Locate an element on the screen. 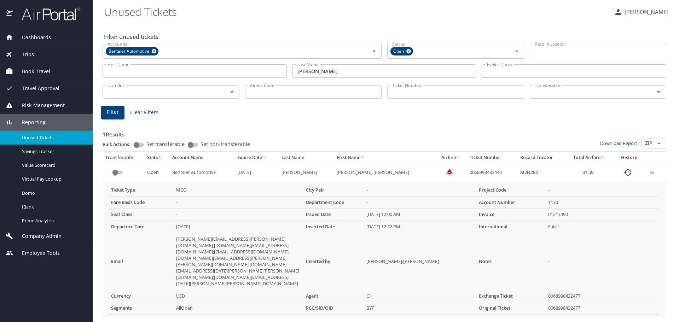 This screenshot has height=322, width=679. div: Benteler Automotive is located at coordinates (132, 51).